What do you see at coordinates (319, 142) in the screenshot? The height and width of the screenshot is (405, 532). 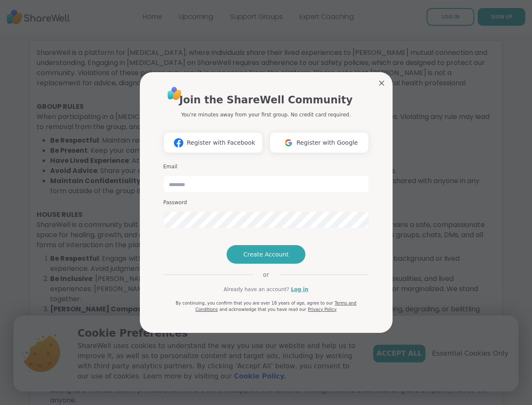 I see `button: Register with Google` at bounding box center [319, 142].